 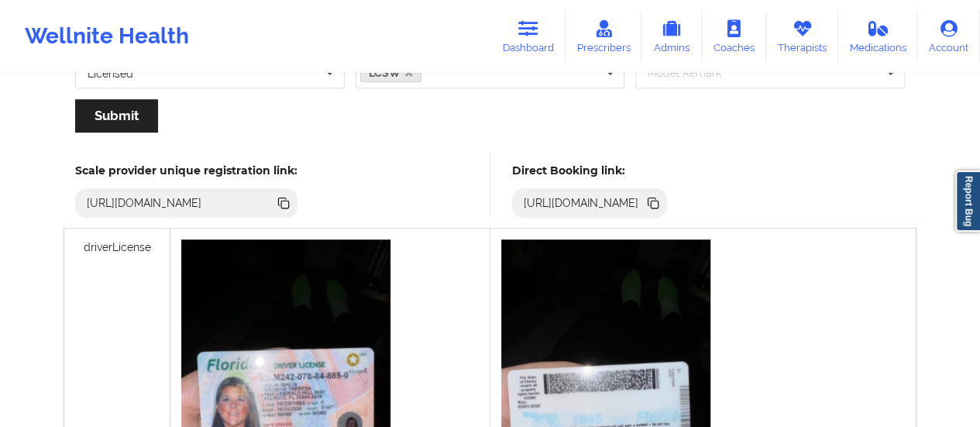 I want to click on button: Submit, so click(x=116, y=115).